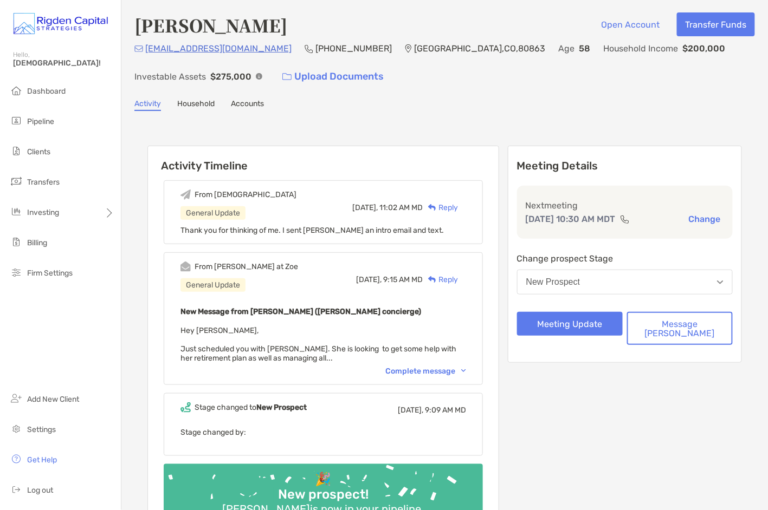 Image resolution: width=768 pixels, height=510 pixels. I want to click on button: Meeting Update, so click(569, 324).